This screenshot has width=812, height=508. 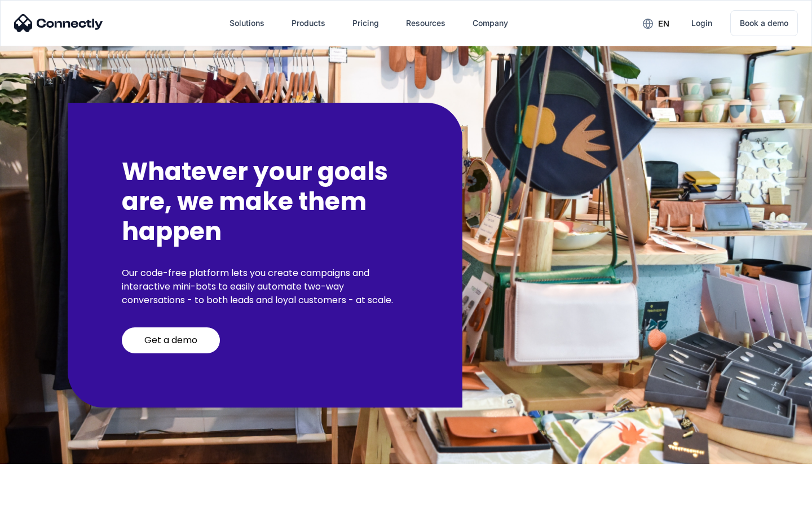 What do you see at coordinates (426, 23) in the screenshot?
I see `div: Resources` at bounding box center [426, 23].